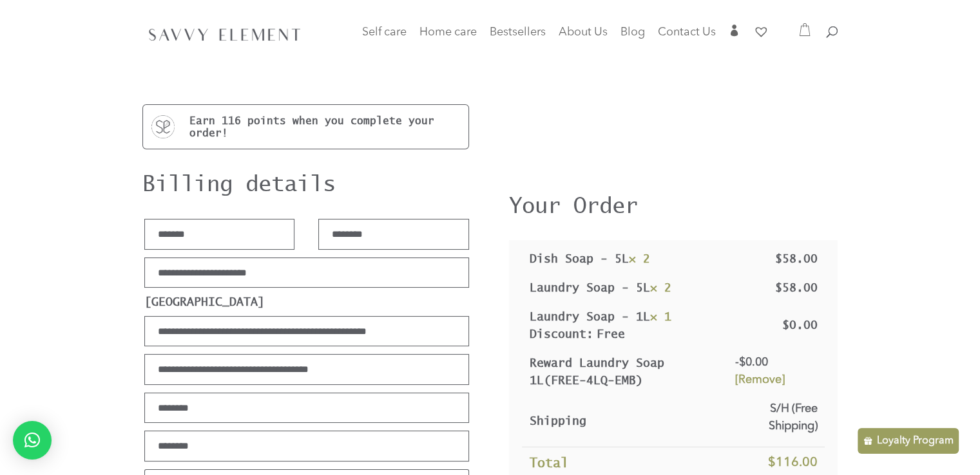 This screenshot has height=475, width=980. I want to click on a: Contact Us, so click(687, 37).